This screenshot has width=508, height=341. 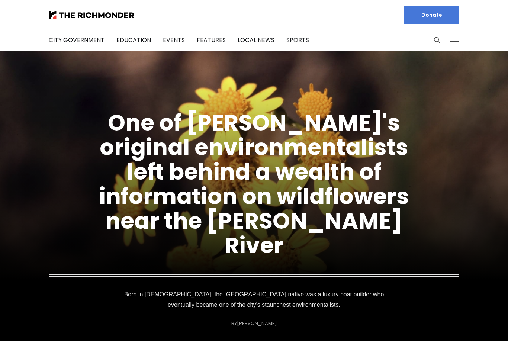 What do you see at coordinates (256, 40) in the screenshot?
I see `a: Local News` at bounding box center [256, 40].